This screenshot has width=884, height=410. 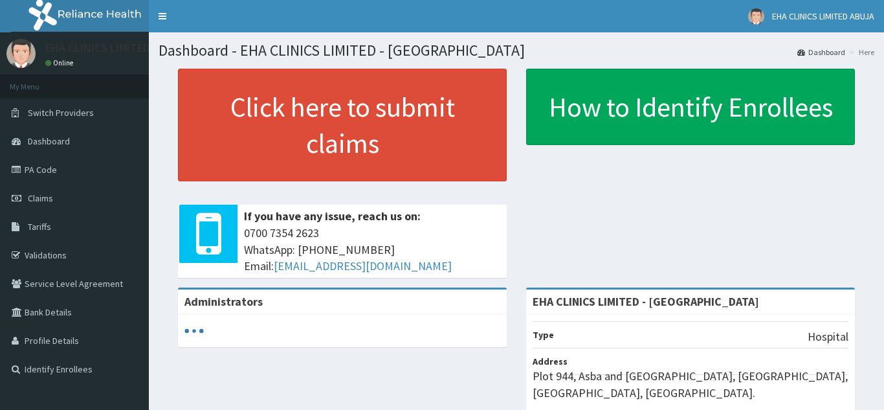 I want to click on a: How to Identify Enrollees, so click(x=690, y=107).